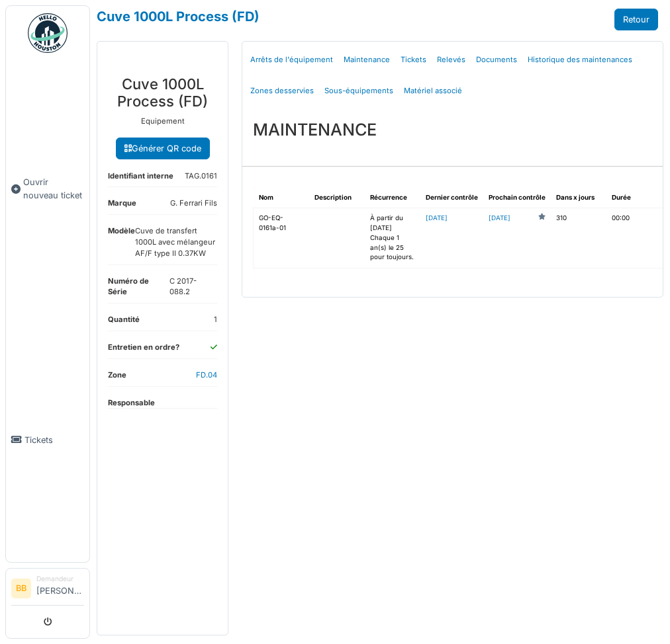  What do you see at coordinates (21, 589) in the screenshot?
I see `li: BB` at bounding box center [21, 589].